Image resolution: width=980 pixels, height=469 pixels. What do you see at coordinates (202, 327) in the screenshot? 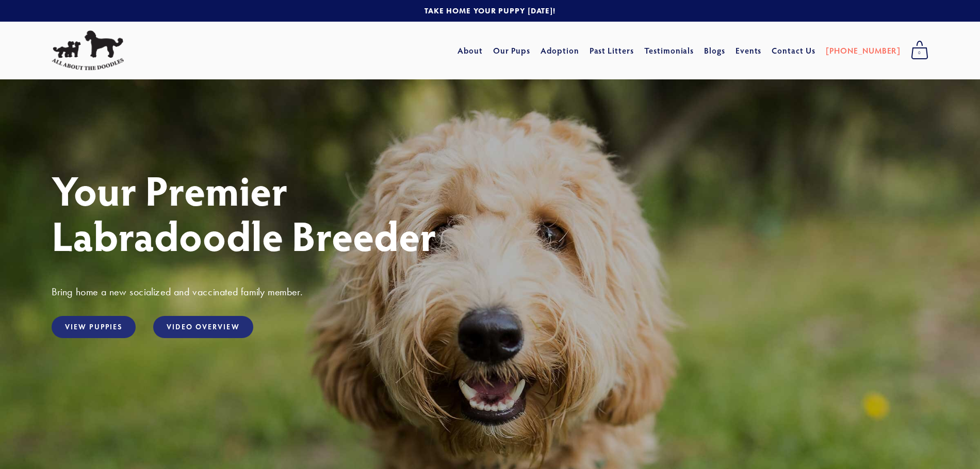
I see `a: Video Overview` at bounding box center [202, 327].